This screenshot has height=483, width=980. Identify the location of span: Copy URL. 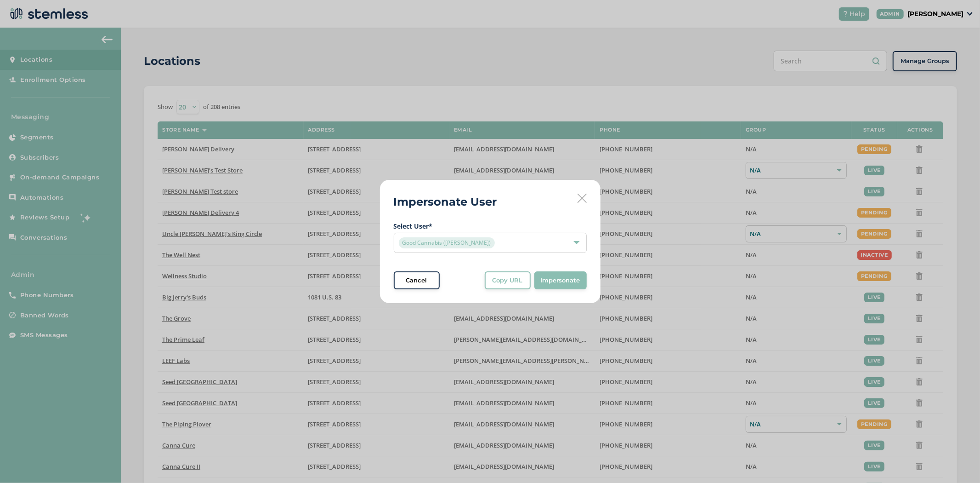
(507, 281).